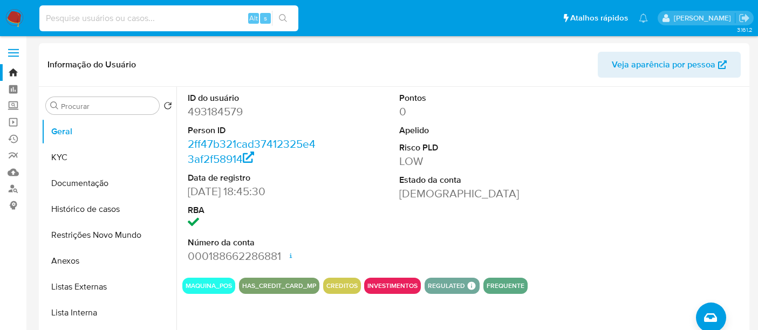 This screenshot has height=330, width=758. I want to click on button: Documentação, so click(109, 184).